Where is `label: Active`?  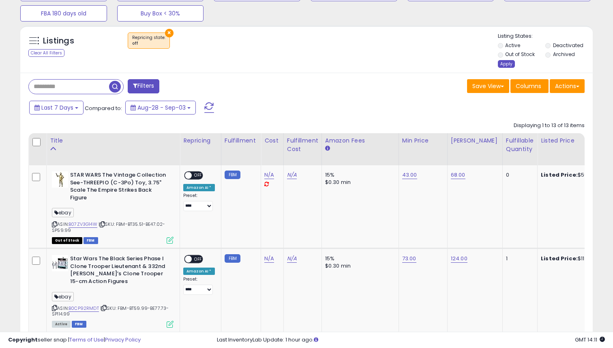 label: Active is located at coordinates (513, 45).